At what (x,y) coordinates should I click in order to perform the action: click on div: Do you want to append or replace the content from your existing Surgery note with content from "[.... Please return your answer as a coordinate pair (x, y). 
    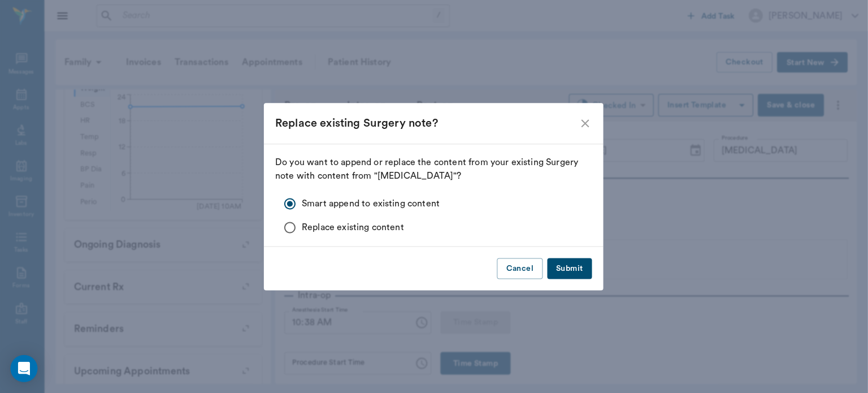
    Looking at the image, I should click on (434, 197).